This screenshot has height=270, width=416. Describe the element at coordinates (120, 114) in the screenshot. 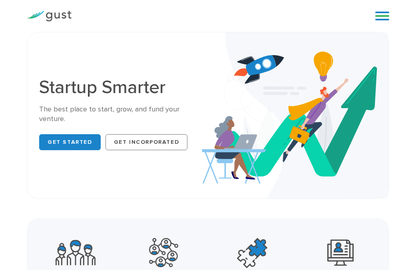

I see `div: The best place to start, grow, and fund your venture.` at that location.